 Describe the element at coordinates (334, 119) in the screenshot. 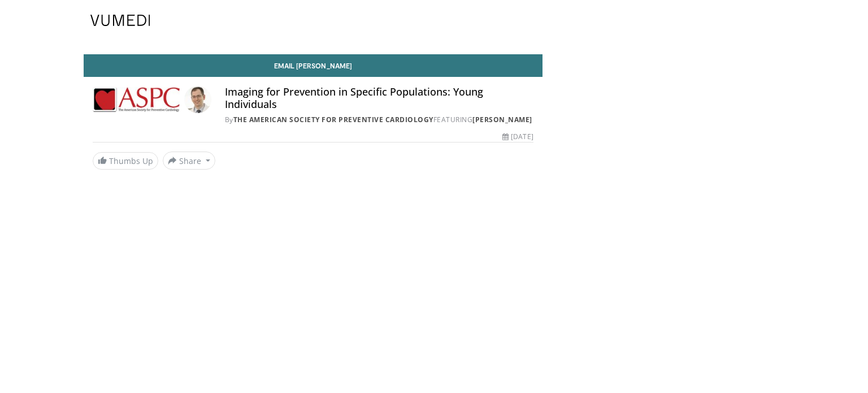

I see `a: The American Society for Preventive Cardiology` at that location.